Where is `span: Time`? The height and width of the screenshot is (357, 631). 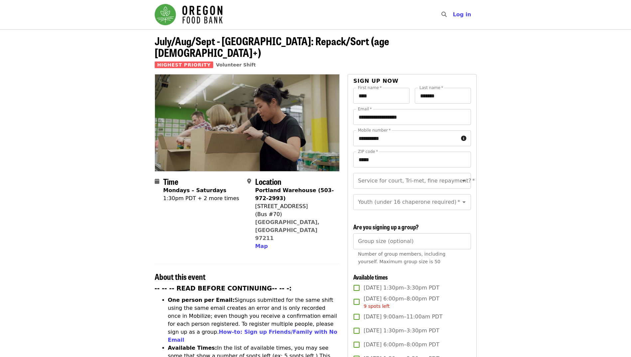
span: Time is located at coordinates (171, 181).